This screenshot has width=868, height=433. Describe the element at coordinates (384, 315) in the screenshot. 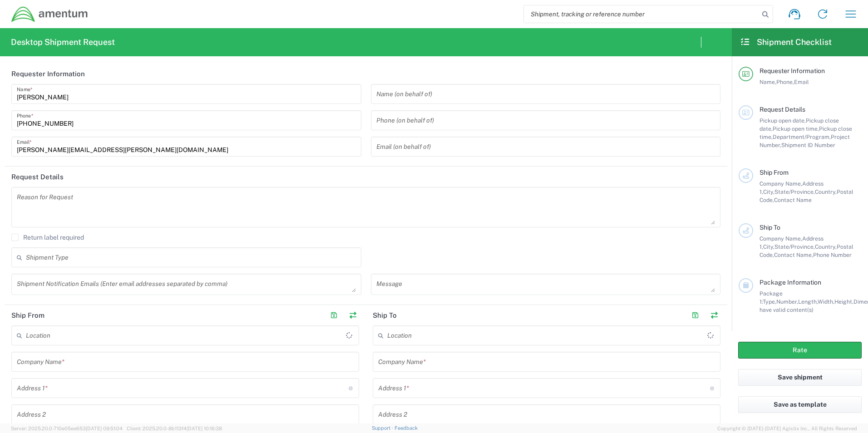

I see `h2: Ship To` at that location.